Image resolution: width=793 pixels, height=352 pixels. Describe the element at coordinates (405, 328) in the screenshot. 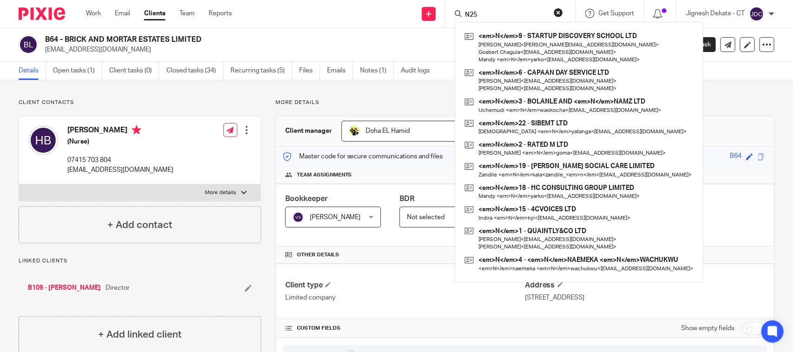

I see `h4: CUSTOM FIELDS` at that location.